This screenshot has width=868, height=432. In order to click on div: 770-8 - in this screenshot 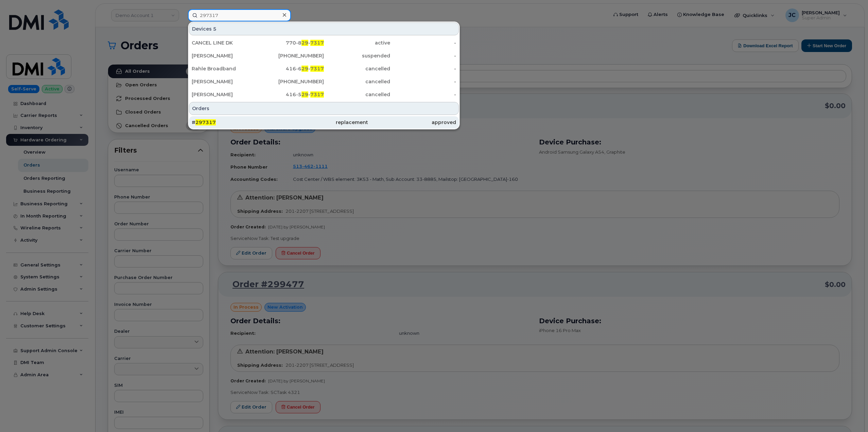, I will do `click(291, 43)`.